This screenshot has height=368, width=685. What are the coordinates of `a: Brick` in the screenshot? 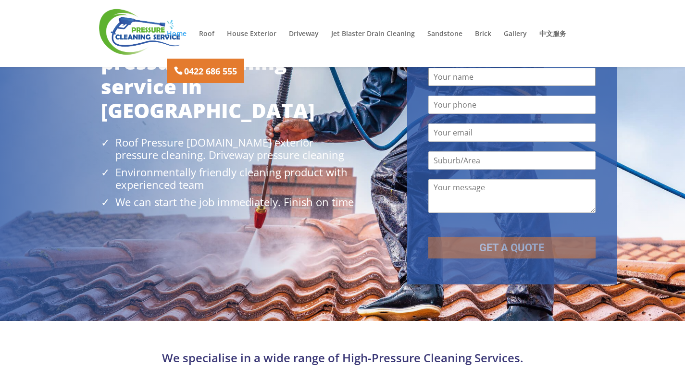 It's located at (483, 38).